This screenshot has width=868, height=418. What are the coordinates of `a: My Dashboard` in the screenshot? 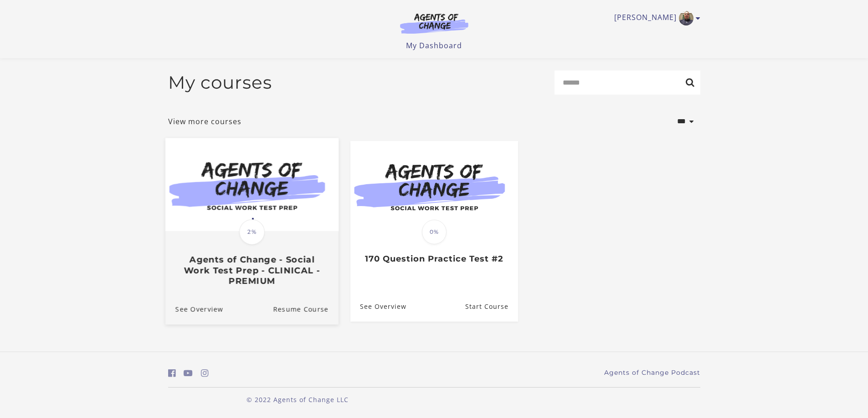 It's located at (434, 45).